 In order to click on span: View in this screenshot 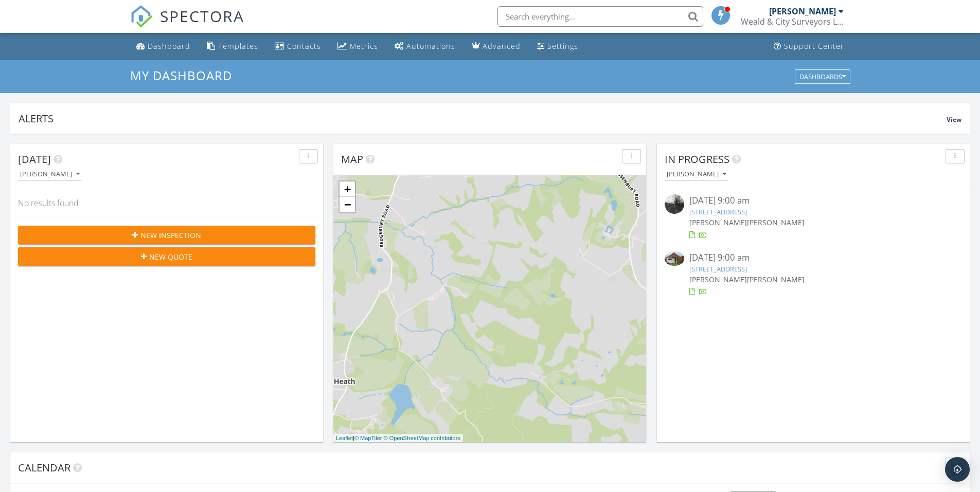, I will do `click(954, 119)`.